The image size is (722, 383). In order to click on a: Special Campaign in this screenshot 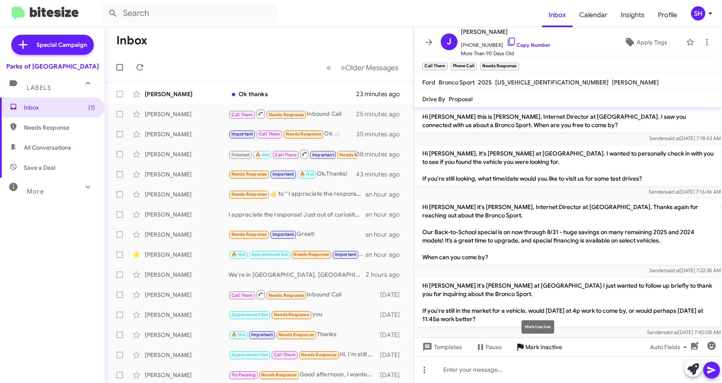, I will do `click(52, 45)`.